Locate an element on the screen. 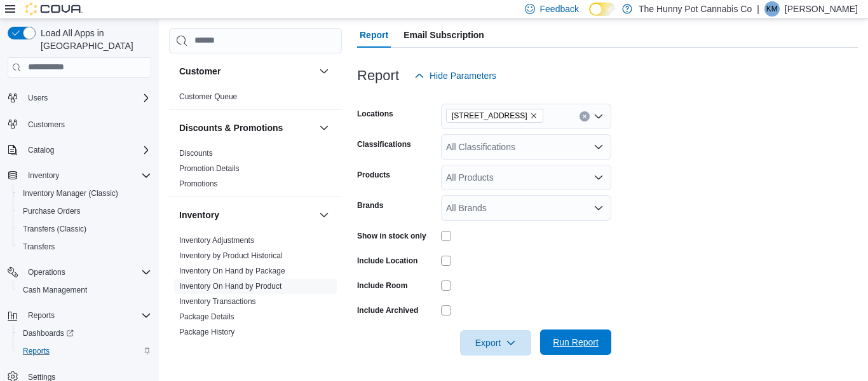  span: 40 Centennial Pkwy is located at coordinates (494, 115).